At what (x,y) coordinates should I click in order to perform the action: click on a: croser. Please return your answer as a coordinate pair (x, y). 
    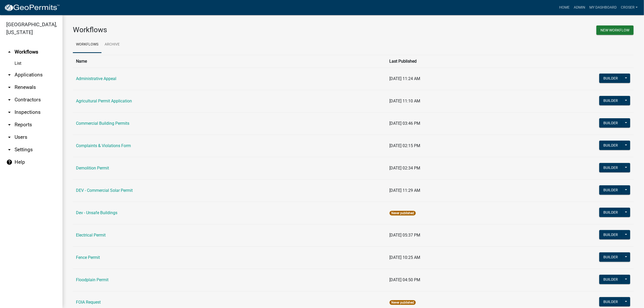
    Looking at the image, I should click on (629, 7).